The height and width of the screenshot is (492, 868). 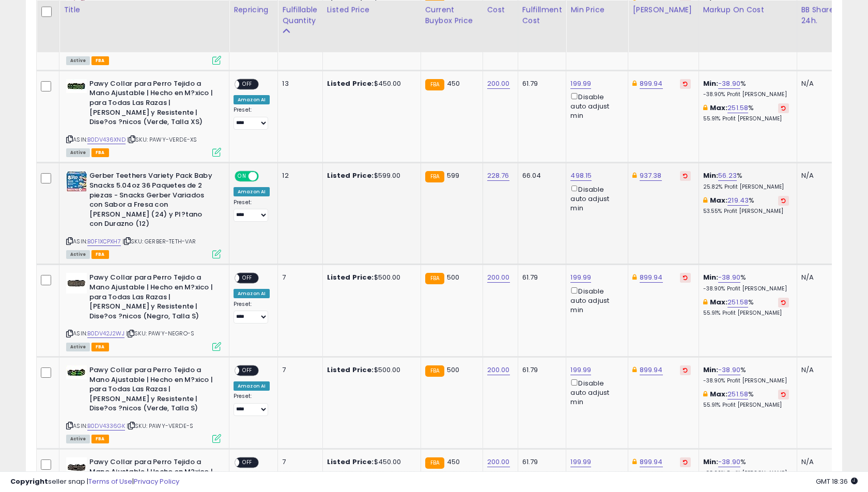 What do you see at coordinates (370, 370) in the screenshot?
I see `div: $500.00` at bounding box center [370, 370].